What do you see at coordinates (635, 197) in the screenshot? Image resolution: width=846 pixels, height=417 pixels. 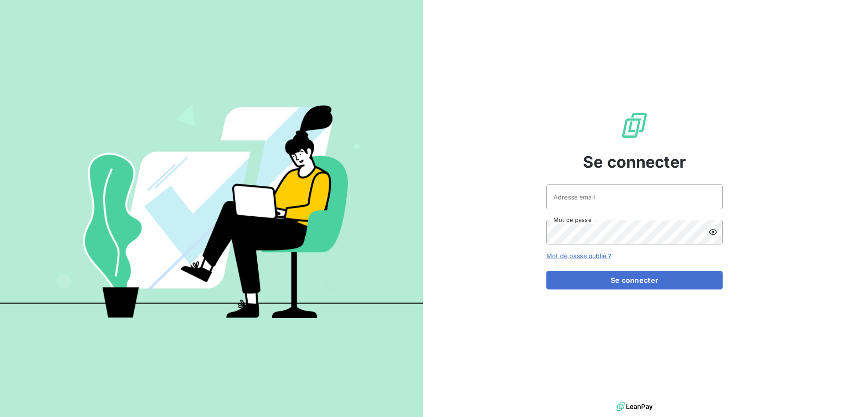 I see `input: placeholder` at bounding box center [635, 197].